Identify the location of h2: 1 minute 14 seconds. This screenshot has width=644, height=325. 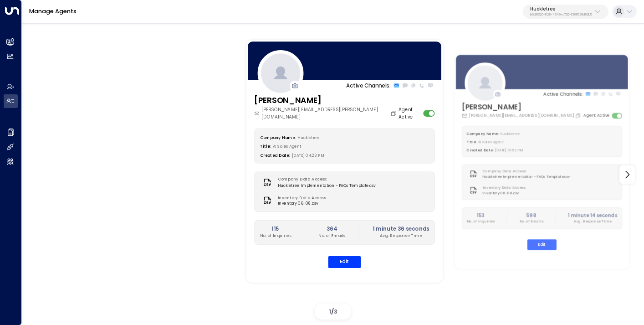
(592, 215).